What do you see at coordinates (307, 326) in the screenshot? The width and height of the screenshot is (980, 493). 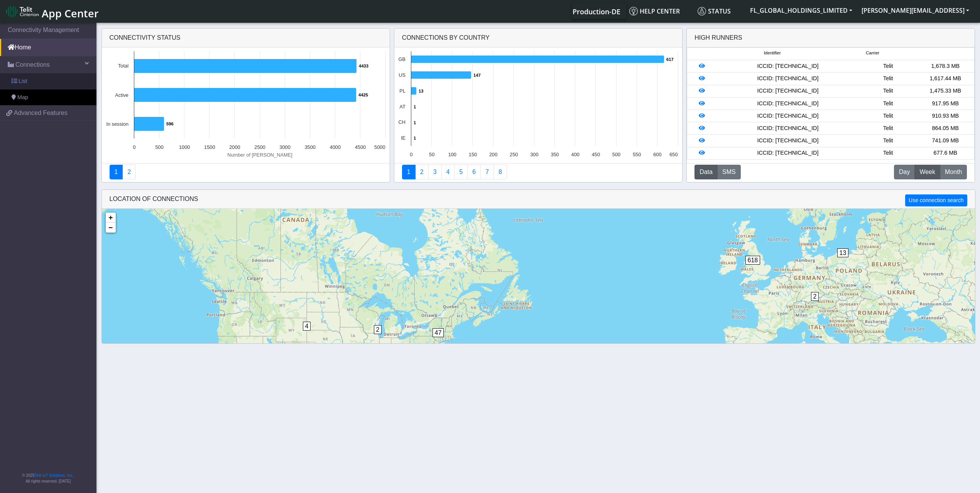 I see `span: 4` at bounding box center [307, 326].